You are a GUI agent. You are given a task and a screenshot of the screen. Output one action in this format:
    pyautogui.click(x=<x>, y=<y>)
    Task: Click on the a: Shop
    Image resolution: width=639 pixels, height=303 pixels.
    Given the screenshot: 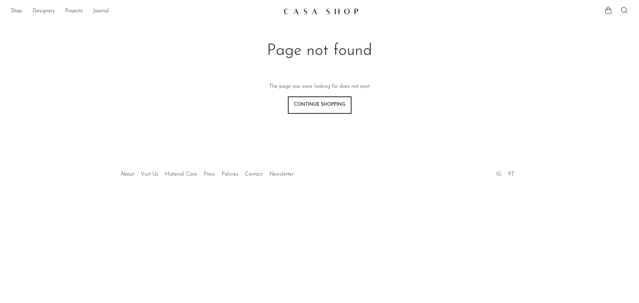 What is the action you would take?
    pyautogui.click(x=16, y=11)
    